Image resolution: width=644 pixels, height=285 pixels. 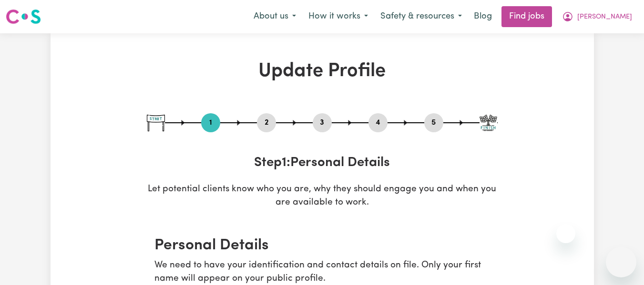 What do you see at coordinates (322, 71) in the screenshot?
I see `h1: Update Profile` at bounding box center [322, 71].